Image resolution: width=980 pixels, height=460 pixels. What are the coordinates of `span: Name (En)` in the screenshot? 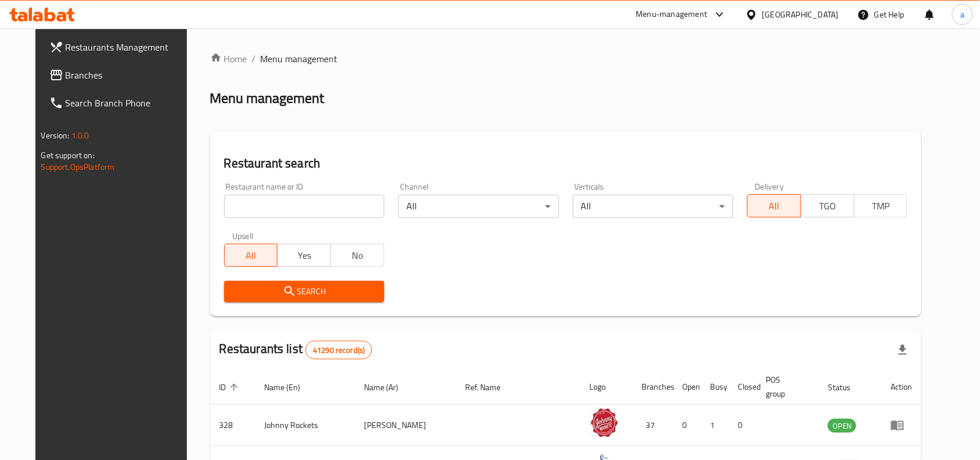 It's located at (290, 387).